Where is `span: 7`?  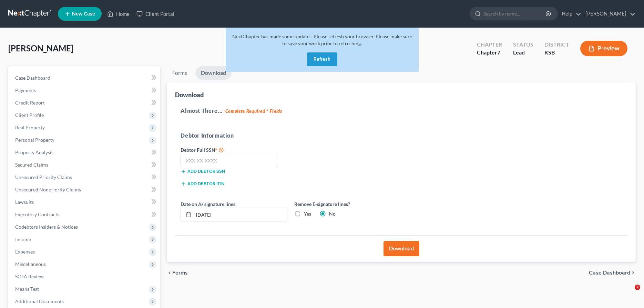 span: 7 is located at coordinates (498, 52).